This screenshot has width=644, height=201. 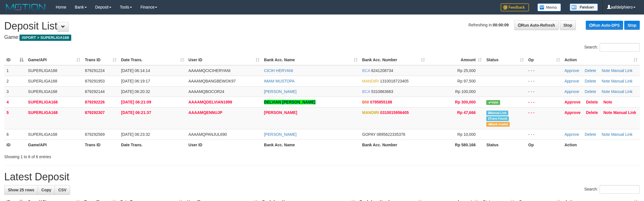 I want to click on a: IMAM MUSTOPA, so click(x=279, y=81).